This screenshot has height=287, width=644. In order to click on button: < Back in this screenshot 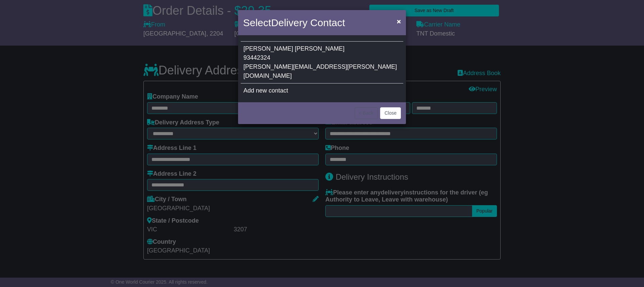, I will do `click(366, 113)`.